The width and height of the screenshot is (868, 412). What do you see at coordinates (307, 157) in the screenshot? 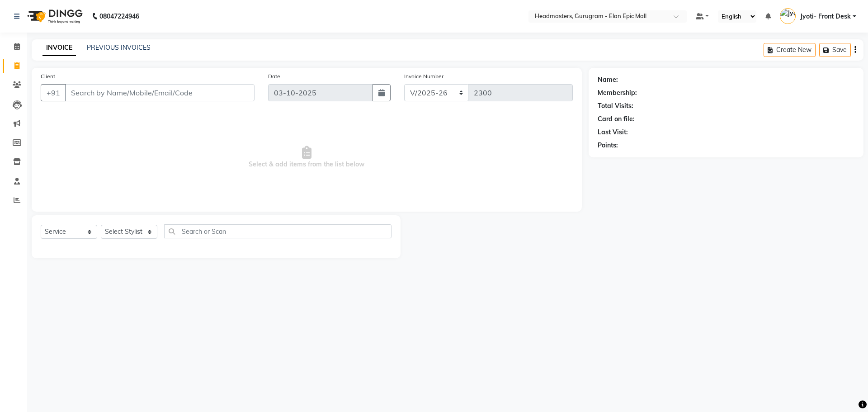
I see `span: Select & add items from the list below` at bounding box center [307, 157].